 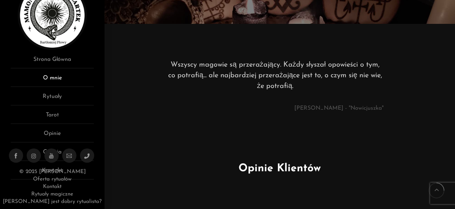 I want to click on p: Wszyscy magowie są przerażający. Każdy słyszał opowieści o tym, co potrafią... ale najbardziej pr..., so click(x=275, y=75).